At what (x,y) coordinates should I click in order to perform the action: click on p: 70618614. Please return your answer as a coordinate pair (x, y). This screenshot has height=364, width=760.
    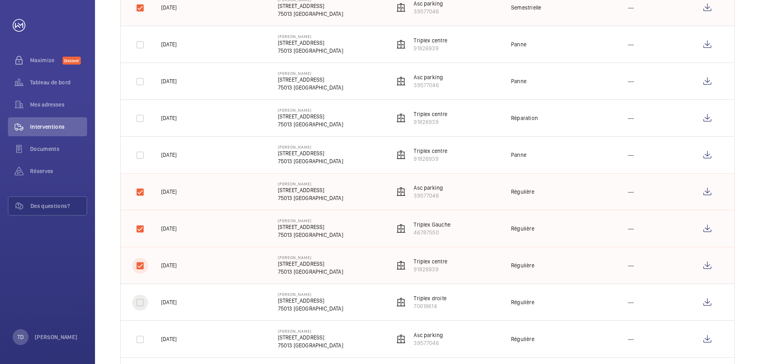
    Looking at the image, I should click on (430, 306).